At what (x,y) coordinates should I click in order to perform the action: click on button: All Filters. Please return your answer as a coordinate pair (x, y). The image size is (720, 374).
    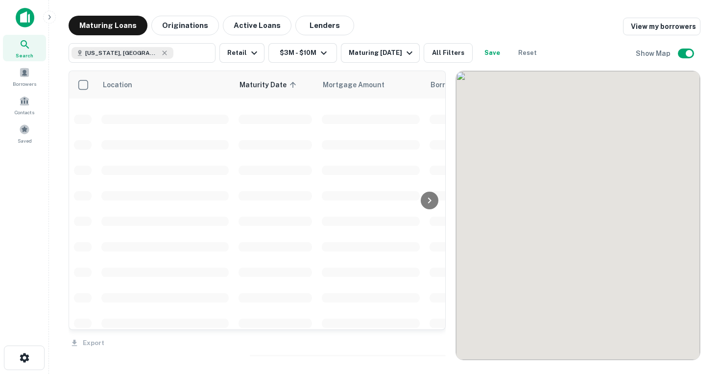
    Looking at the image, I should click on (448, 53).